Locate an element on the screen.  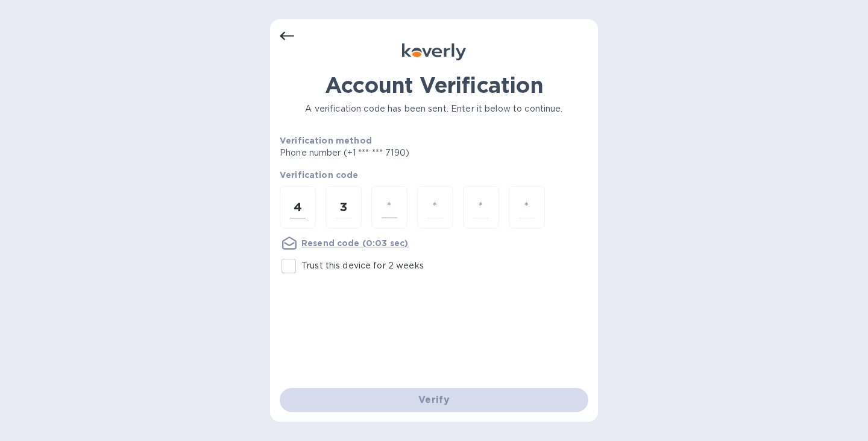
u: Resend code (0:03 sec) is located at coordinates (354, 243).